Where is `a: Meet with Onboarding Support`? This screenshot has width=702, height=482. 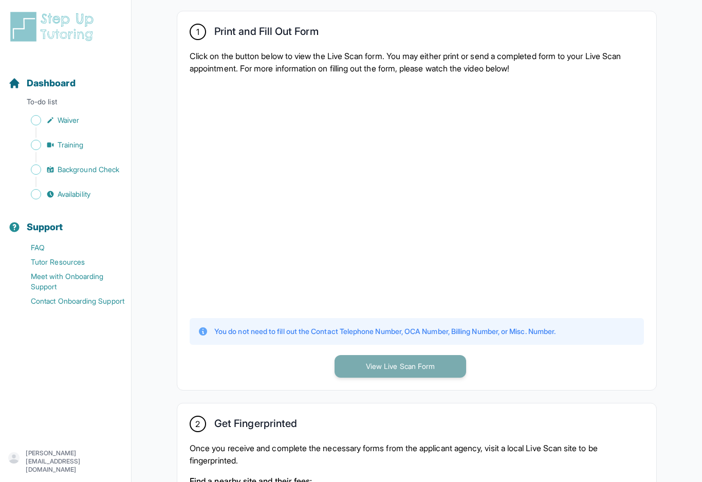
a: Meet with Onboarding Support is located at coordinates (69, 282).